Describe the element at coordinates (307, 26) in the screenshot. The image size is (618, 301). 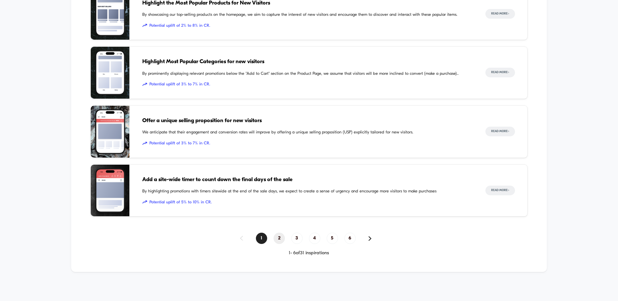
I see `span: Potential uplift of 2% to 8% in CR.` at that location.